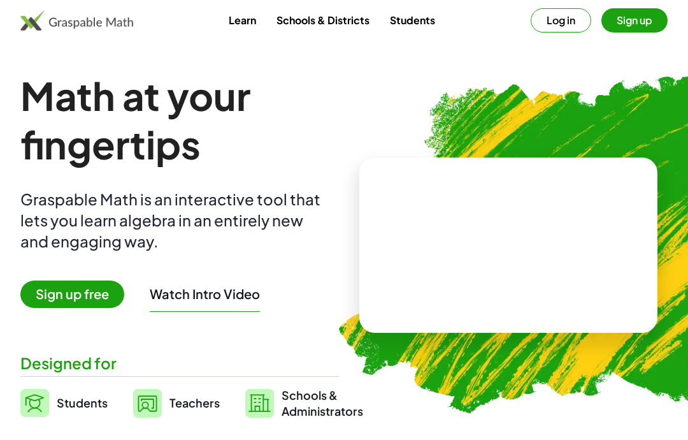 The image size is (688, 440). What do you see at coordinates (72, 294) in the screenshot?
I see `span: Sign up free` at bounding box center [72, 294].